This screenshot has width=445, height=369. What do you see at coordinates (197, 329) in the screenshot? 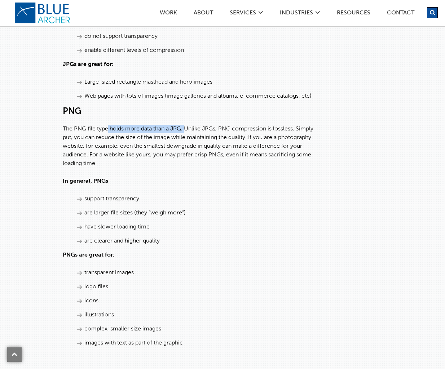
I see `li: complex, smaller size images` at bounding box center [197, 329].